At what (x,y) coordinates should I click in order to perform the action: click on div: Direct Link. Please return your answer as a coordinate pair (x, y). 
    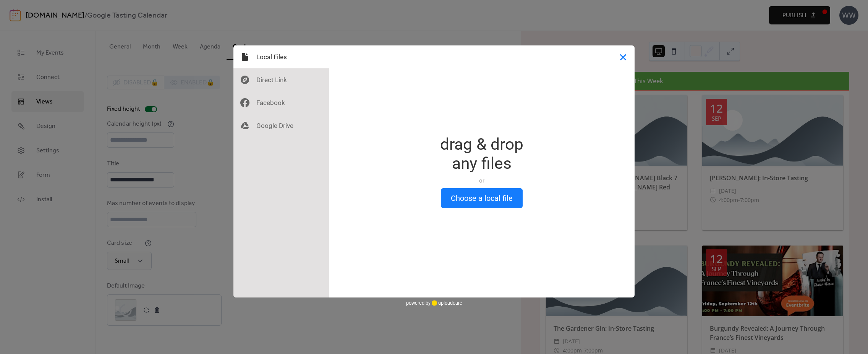
    Looking at the image, I should click on (281, 80).